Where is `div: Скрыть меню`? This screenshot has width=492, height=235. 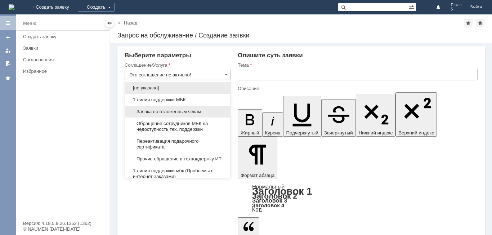 div: Скрыть меню is located at coordinates (109, 23).